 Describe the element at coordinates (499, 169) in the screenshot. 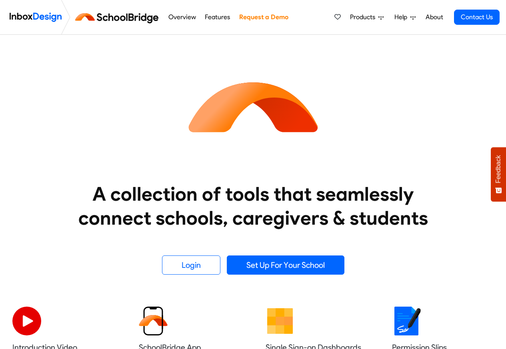

I see `span: Feedback` at that location.